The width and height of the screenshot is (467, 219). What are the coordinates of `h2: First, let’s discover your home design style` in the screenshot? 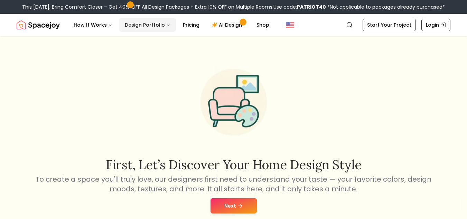 It's located at (234, 165).